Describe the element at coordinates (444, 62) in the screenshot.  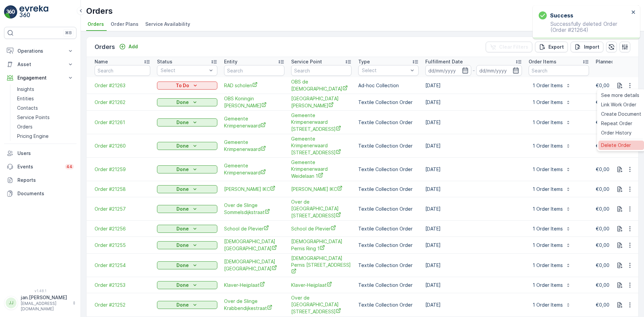
I see `p: Fulfillment Date` at that location.